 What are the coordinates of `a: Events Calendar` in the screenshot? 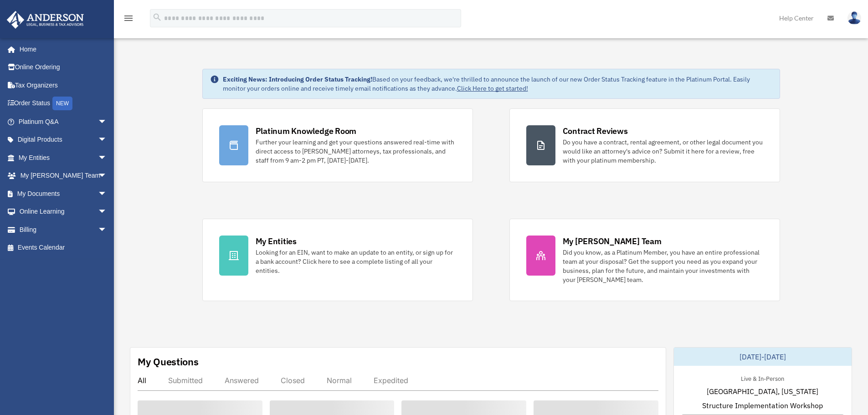 It's located at (63, 248).